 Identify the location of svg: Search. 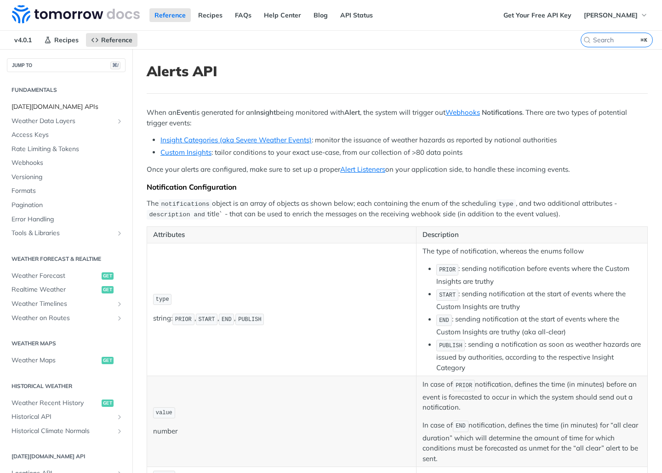
(587, 40).